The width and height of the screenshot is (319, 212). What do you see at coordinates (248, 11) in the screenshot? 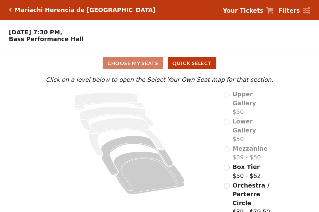
I see `a: Your Tickets` at bounding box center [248, 11].